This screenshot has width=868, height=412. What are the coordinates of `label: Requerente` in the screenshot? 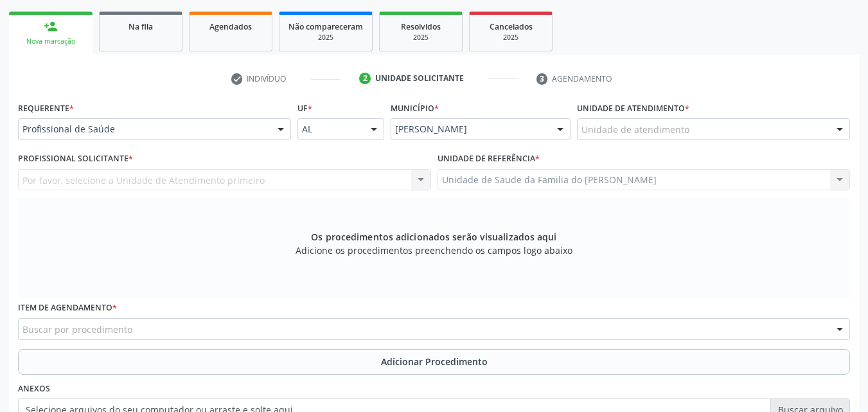 It's located at (45, 108).